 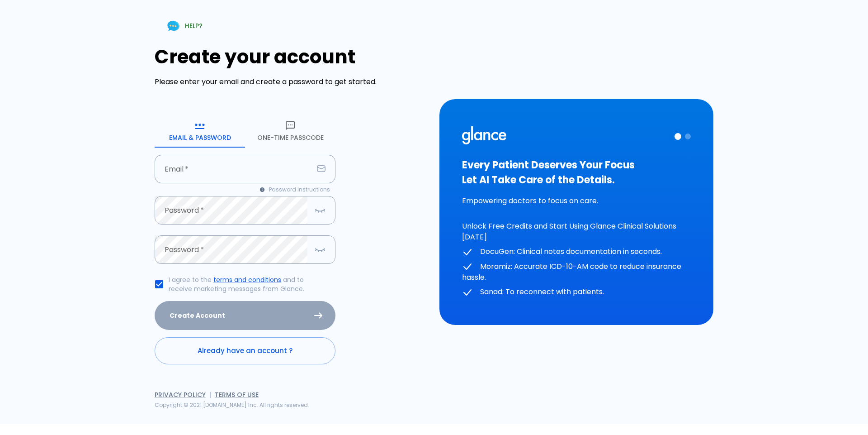 I want to click on button: Email & Password, so click(x=200, y=131).